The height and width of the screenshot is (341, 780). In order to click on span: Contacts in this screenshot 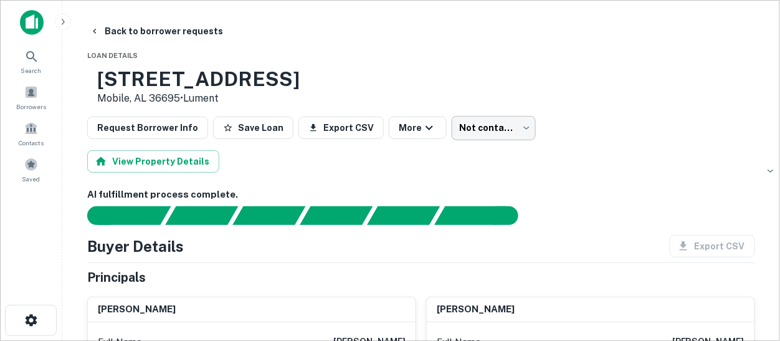, I will do `click(31, 143)`.